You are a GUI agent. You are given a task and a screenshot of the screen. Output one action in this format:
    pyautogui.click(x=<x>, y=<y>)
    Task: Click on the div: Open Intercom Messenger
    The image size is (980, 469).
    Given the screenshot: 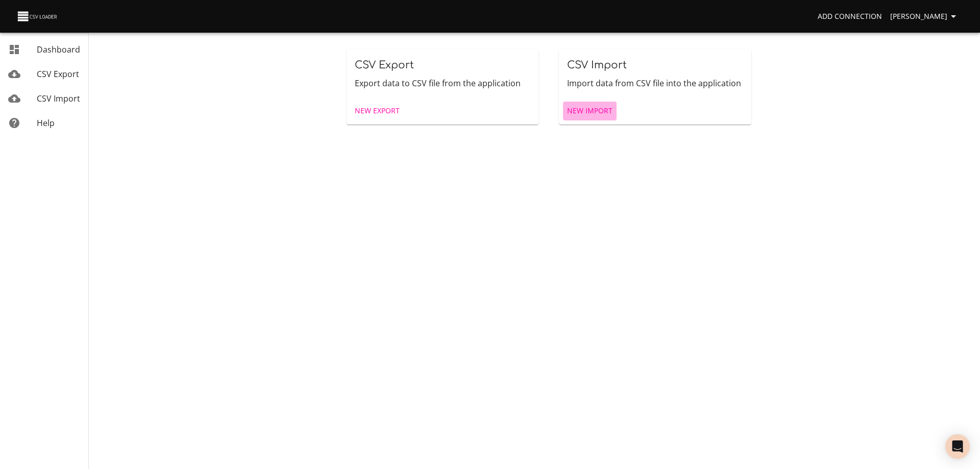 What is the action you would take?
    pyautogui.click(x=957, y=447)
    